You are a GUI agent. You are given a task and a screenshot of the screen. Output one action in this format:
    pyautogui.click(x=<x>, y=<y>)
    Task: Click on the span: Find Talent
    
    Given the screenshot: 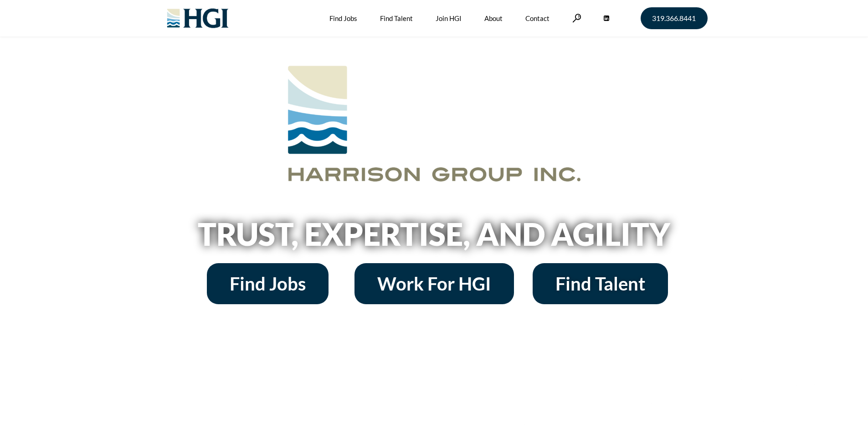 What is the action you would take?
    pyautogui.click(x=600, y=284)
    